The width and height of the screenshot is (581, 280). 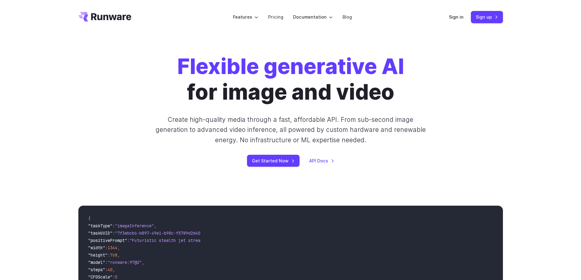 What do you see at coordinates (114, 255) in the screenshot?
I see `span: 768` at bounding box center [114, 255].